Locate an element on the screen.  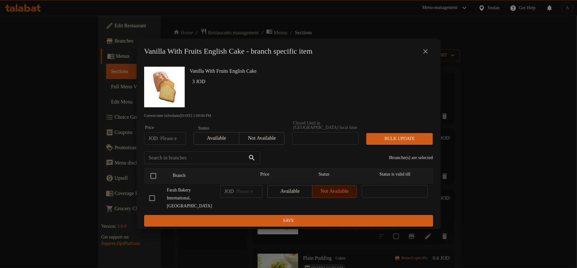
button: close is located at coordinates (426, 51).